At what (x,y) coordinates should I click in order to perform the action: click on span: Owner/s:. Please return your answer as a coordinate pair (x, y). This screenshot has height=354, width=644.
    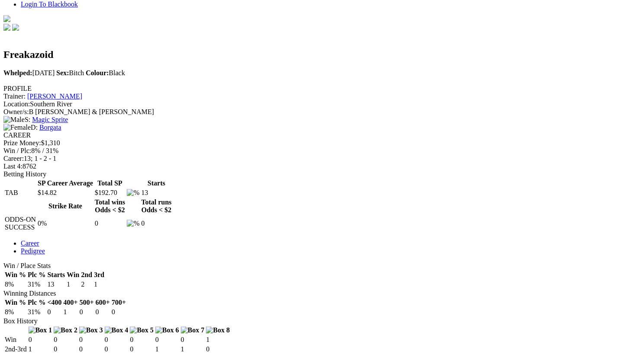
    Looking at the image, I should click on (16, 111).